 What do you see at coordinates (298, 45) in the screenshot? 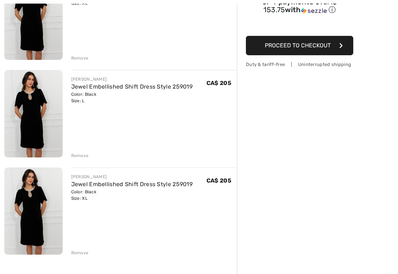
I see `span: Proceed to Checkout` at bounding box center [298, 45].